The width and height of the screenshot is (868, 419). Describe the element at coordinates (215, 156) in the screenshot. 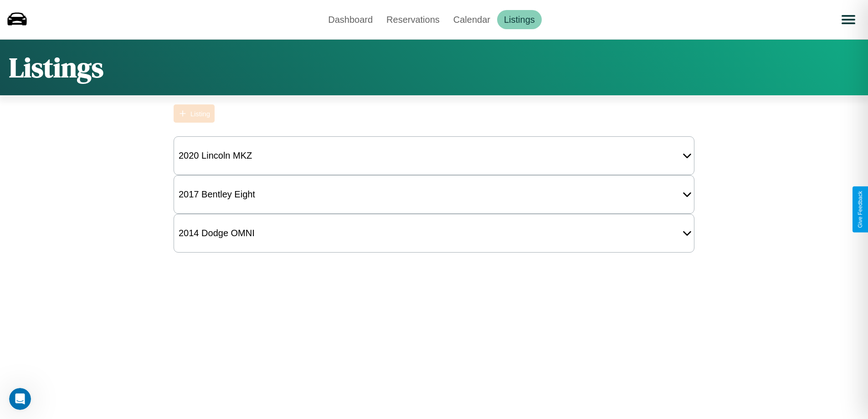

I see `div: 2020 Lincoln MKZ` at that location.